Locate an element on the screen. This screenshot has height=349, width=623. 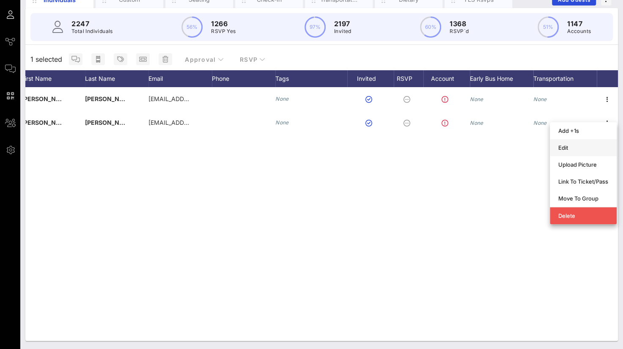
button: RSVP is located at coordinates (252, 59).